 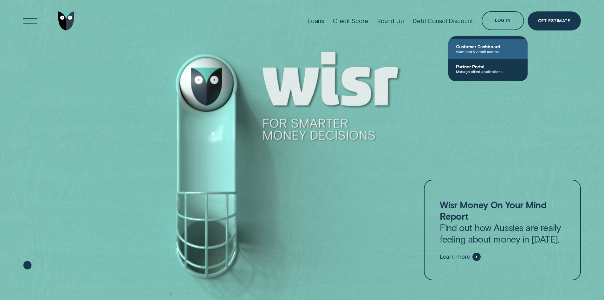 What do you see at coordinates (554, 21) in the screenshot?
I see `a: Get Estimate` at bounding box center [554, 21].